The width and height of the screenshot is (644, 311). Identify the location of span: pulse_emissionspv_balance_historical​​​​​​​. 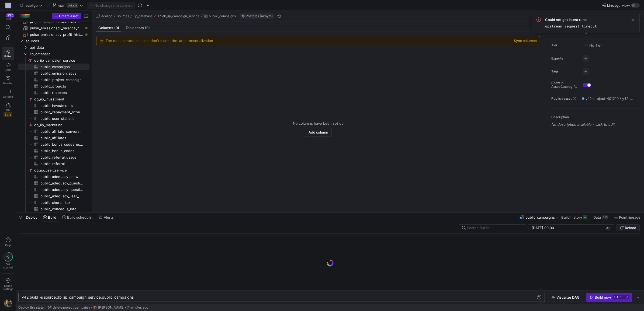
(56, 28).